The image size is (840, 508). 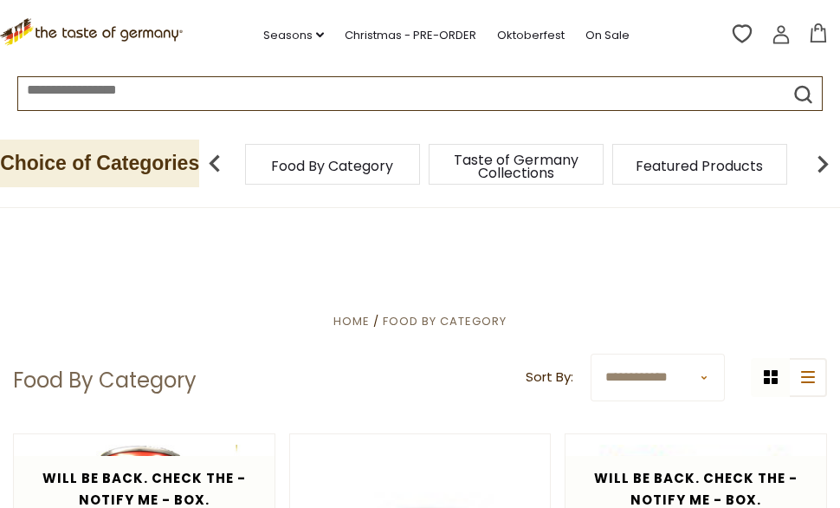 What do you see at coordinates (352, 320) in the screenshot?
I see `span: Home` at bounding box center [352, 320].